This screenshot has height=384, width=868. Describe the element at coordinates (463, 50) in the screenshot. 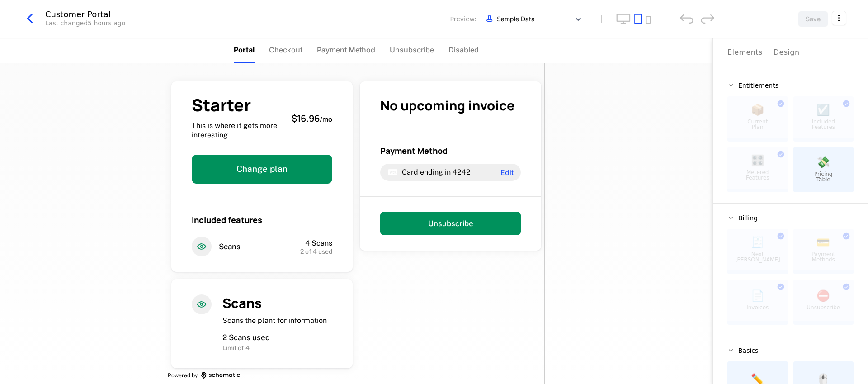

I see `span: Disabled` at that location.